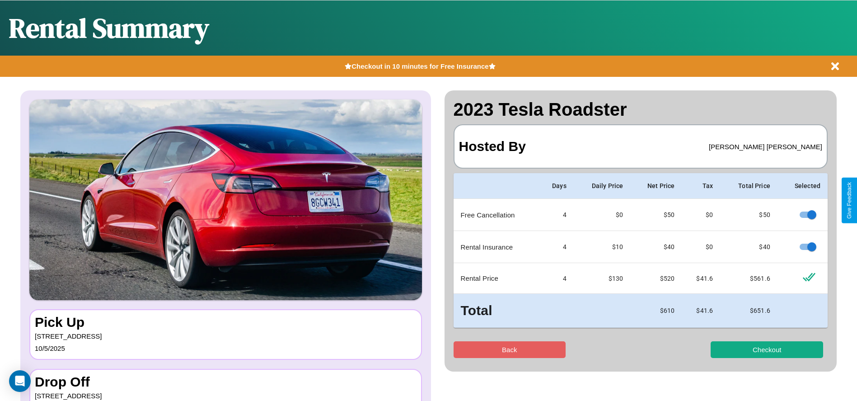 Image resolution: width=857 pixels, height=401 pixels. I want to click on table: simple table, so click(641, 250).